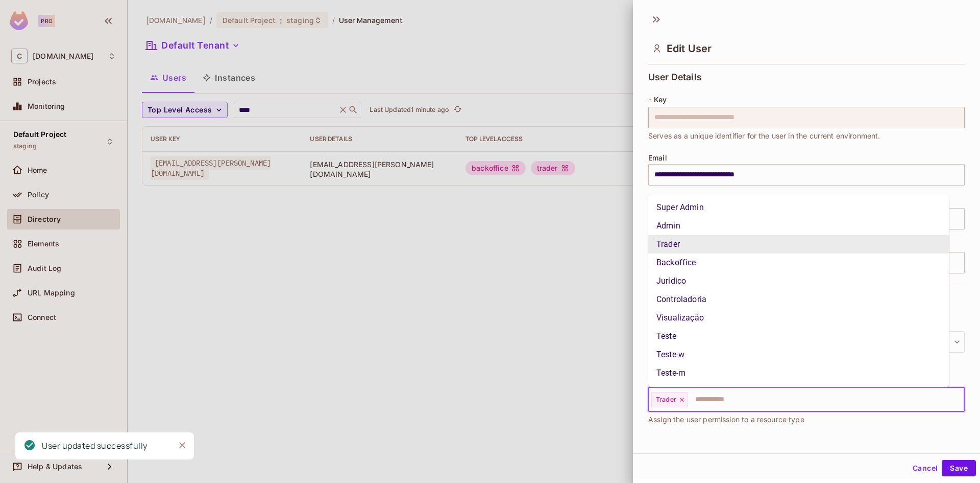  I want to click on li: Super Admin, so click(799, 208).